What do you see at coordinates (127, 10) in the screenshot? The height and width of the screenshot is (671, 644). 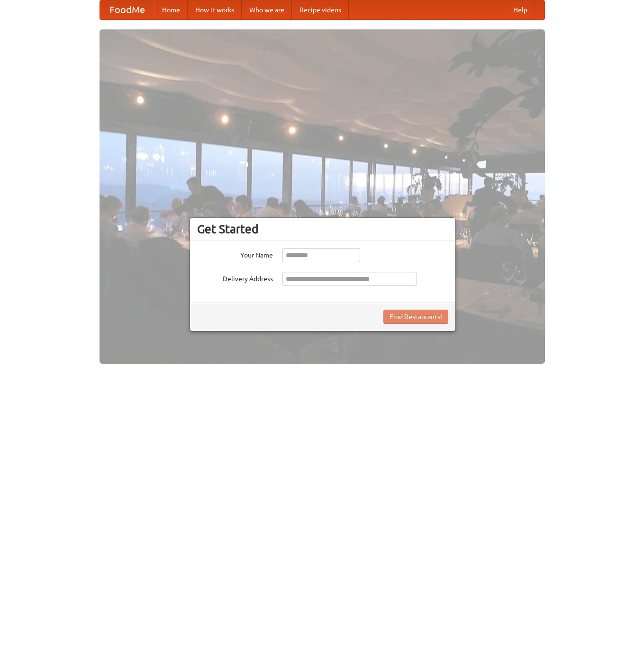 I see `a: FoodMe` at bounding box center [127, 10].